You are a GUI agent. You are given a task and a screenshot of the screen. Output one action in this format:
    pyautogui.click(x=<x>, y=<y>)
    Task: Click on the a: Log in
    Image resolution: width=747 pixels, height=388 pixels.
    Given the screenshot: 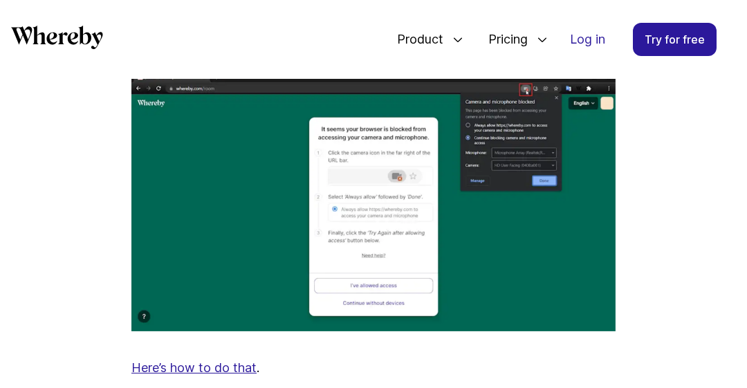 What is the action you would take?
    pyautogui.click(x=587, y=39)
    